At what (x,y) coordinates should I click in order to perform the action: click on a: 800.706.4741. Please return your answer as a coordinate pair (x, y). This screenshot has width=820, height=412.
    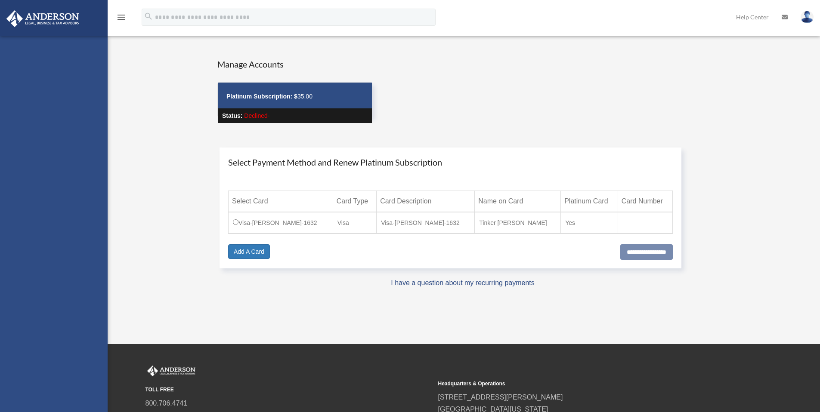
    Looking at the image, I should click on (167, 403).